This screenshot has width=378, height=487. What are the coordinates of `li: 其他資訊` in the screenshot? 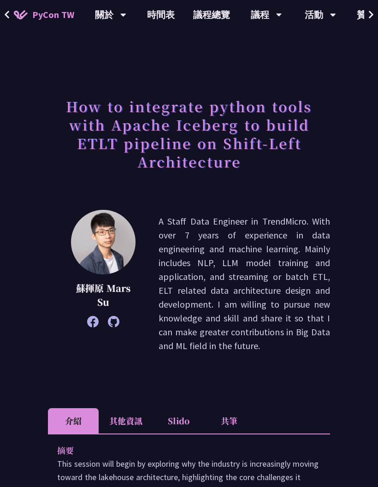 It's located at (126, 421).